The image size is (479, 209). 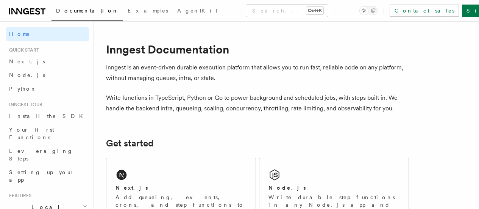 What do you see at coordinates (48, 116) in the screenshot?
I see `span: Install the SDK` at bounding box center [48, 116].